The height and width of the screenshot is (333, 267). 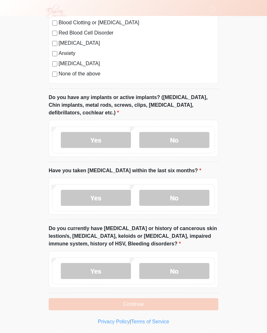 What do you see at coordinates (55, 33) in the screenshot?
I see `input: Red Blood Cell Disorder` at bounding box center [55, 33].